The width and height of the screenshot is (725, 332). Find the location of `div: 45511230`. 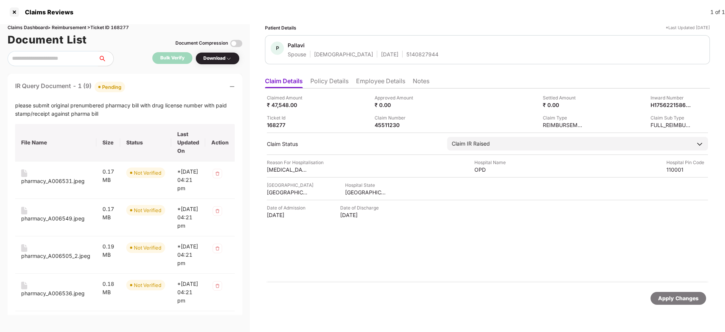

div: 45511230 is located at coordinates (396, 125).